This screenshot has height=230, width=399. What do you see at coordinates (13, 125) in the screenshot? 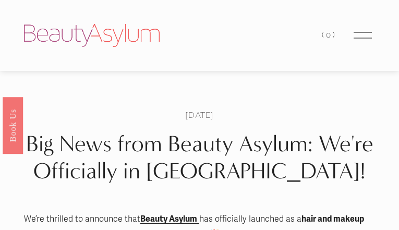
I see `a: Book Us` at bounding box center [13, 125].